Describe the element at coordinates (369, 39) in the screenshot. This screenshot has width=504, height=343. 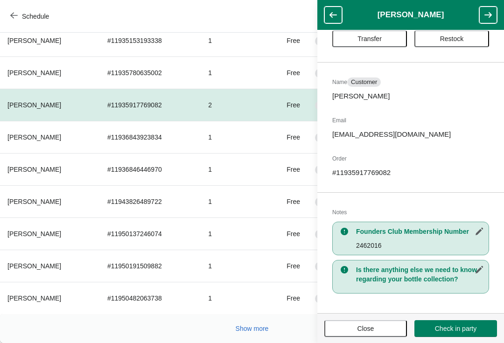
I see `button: Transfer` at that location.